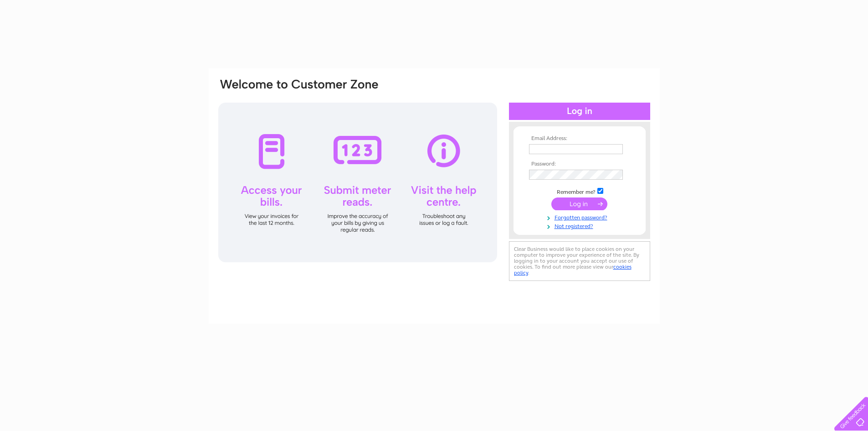 The width and height of the screenshot is (868, 431). What do you see at coordinates (581, 226) in the screenshot?
I see `a: Not registered?` at bounding box center [581, 226].